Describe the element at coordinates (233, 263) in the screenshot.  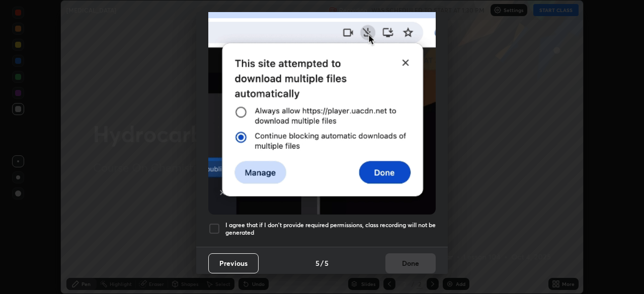
I see `button: Previous` at that location.